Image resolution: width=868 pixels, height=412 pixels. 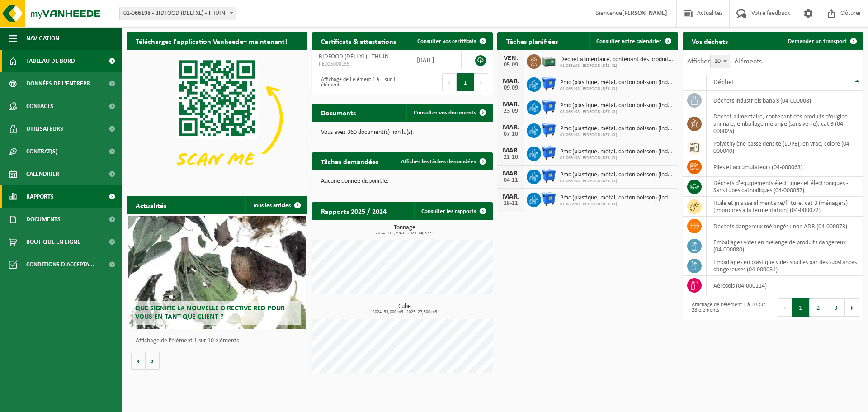 What do you see at coordinates (217, 273) in the screenshot?
I see `a: Que signifie la nouvelle directive RED pour vous en tant que client ?` at bounding box center [217, 273].